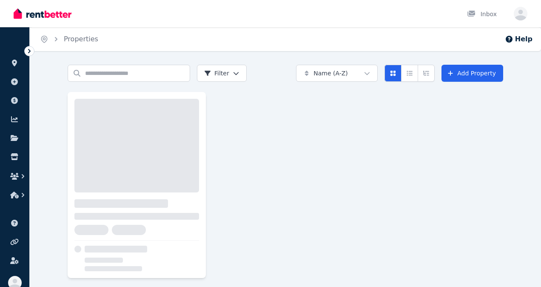  What do you see at coordinates (69, 39) in the screenshot?
I see `nav: Breadcrumb` at bounding box center [69, 39].